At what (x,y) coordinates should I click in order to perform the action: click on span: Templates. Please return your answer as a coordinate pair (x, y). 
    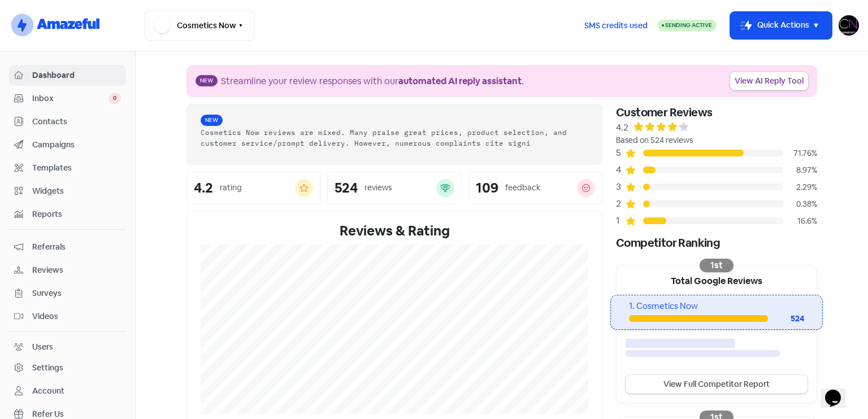
    Looking at the image, I should click on (77, 167).